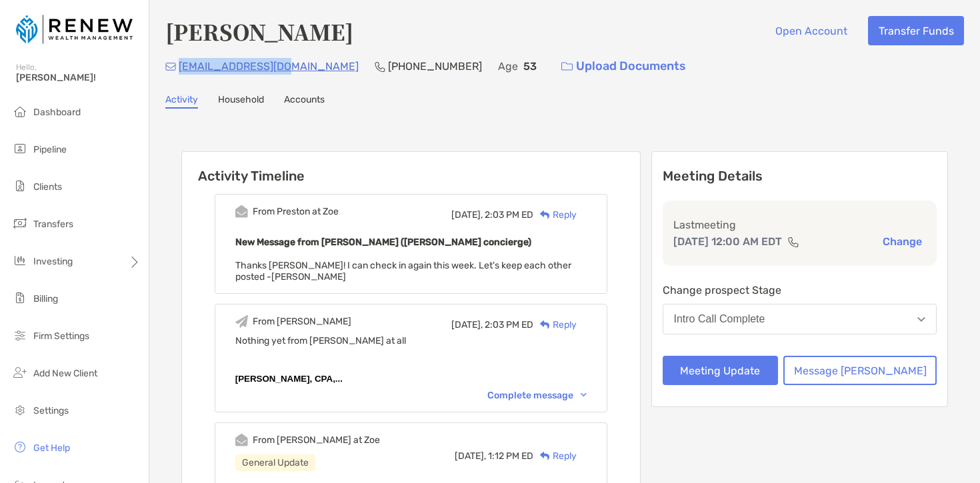  What do you see at coordinates (50, 411) in the screenshot?
I see `span: Settings` at bounding box center [50, 411].